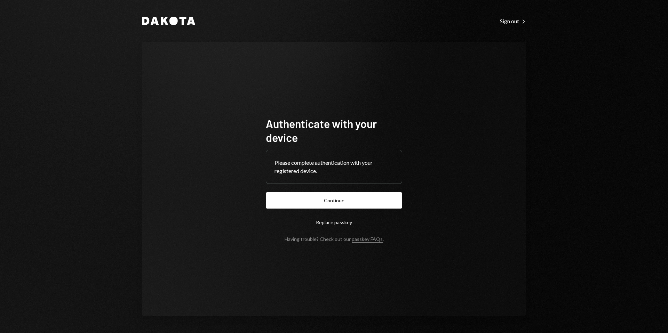  What do you see at coordinates (334, 167) in the screenshot?
I see `div: Please complete authentication with your registered device.` at bounding box center [334, 167].